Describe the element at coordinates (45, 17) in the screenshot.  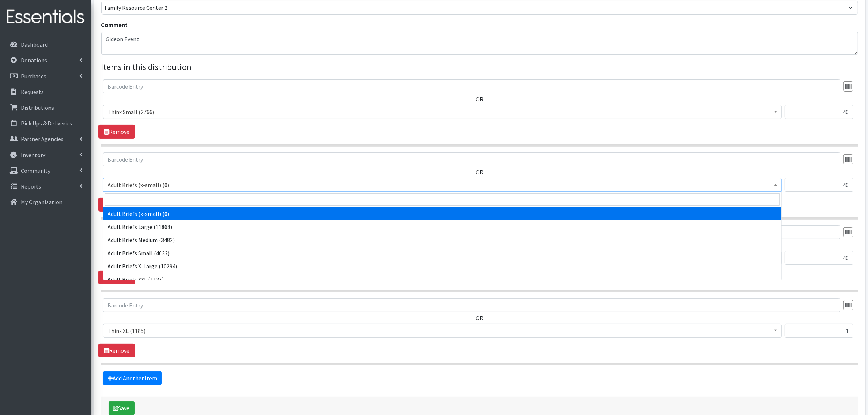
I see `img: HumanEssentials` at that location.